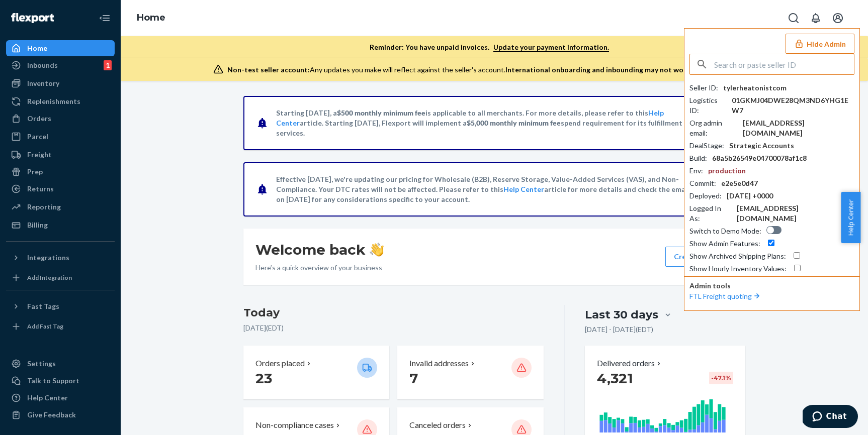 This screenshot has height=435, width=868. What do you see at coordinates (707, 146) in the screenshot?
I see `div: DealStage :` at bounding box center [707, 146].